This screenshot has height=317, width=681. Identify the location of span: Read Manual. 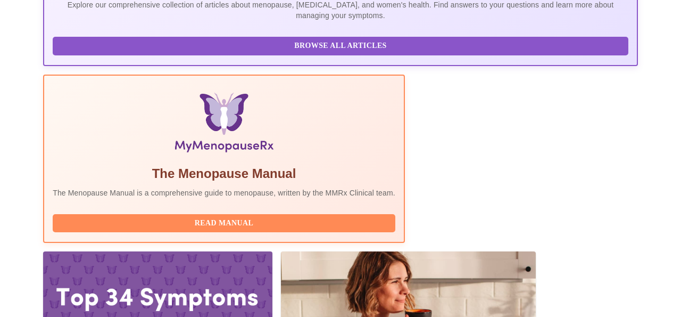
(224, 223).